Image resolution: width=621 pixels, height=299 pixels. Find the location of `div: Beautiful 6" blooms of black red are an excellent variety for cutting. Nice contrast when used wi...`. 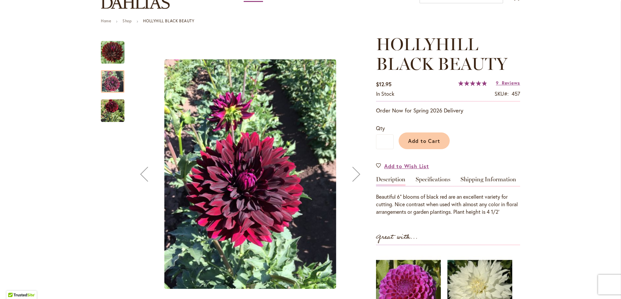

div: Beautiful 6" blooms of black red are an excellent variety for cutting. Nice contrast when used wi... is located at coordinates (448, 204).